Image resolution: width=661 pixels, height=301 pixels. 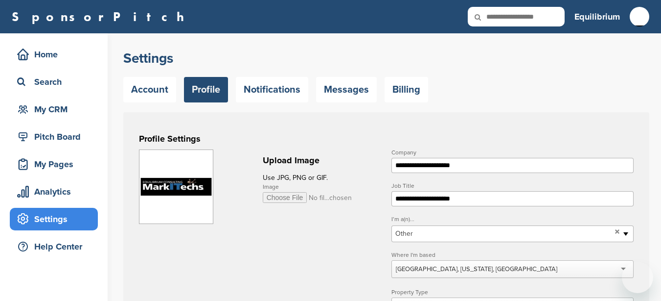 I want to click on a: My Pages, so click(x=54, y=164).